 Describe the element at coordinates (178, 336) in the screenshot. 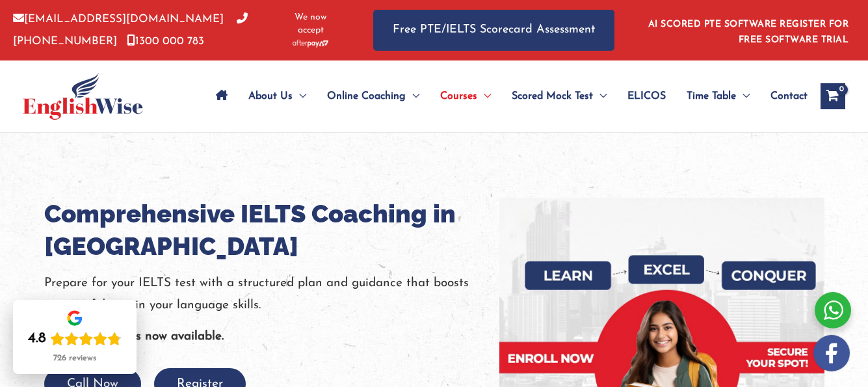

I see `b: is now available.` at that location.